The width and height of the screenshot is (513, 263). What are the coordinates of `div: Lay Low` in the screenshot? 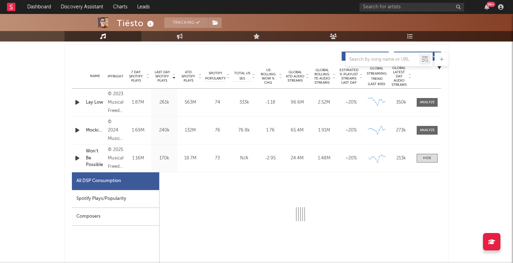 It's located at (95, 103).